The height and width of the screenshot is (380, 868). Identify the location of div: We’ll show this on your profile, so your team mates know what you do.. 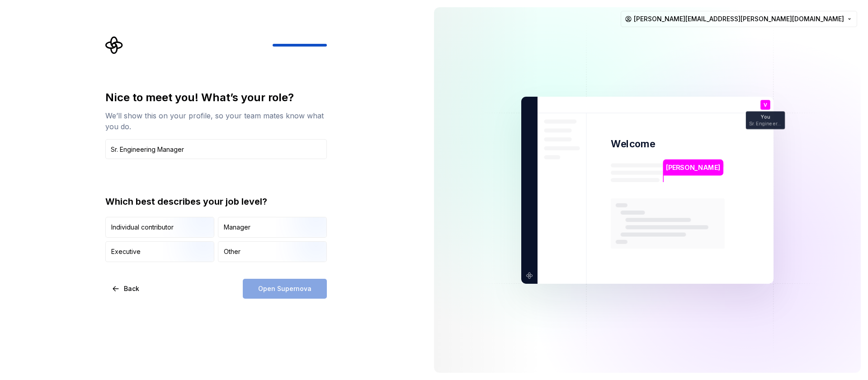
(216, 122).